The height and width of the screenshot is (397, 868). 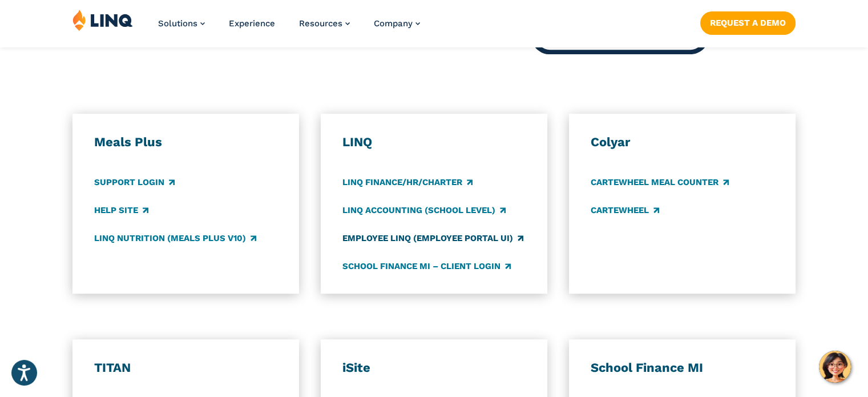 I want to click on a: LINQ Nutrition (Meals Plus v10), so click(x=175, y=238).